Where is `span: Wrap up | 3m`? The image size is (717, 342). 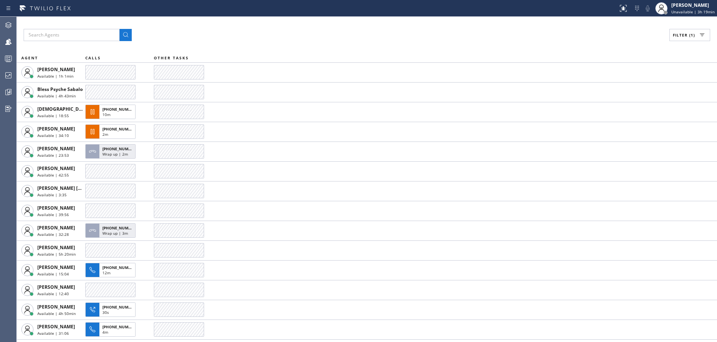
span: Wrap up | 3m is located at coordinates (115, 233).